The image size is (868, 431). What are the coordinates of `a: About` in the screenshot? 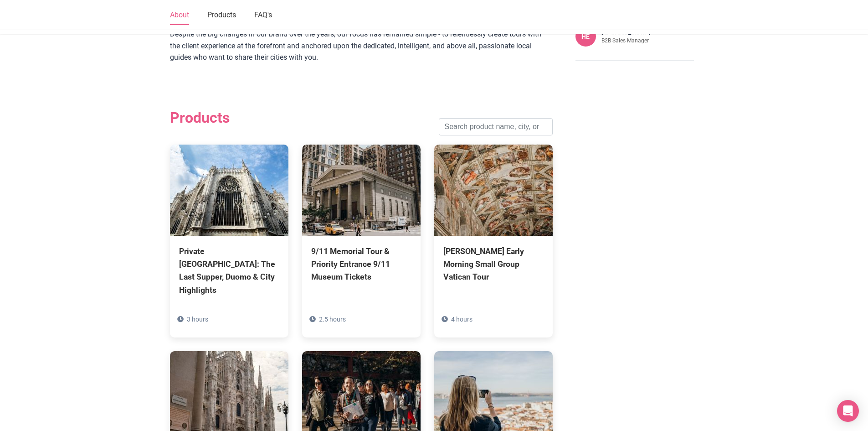 It's located at (180, 16).